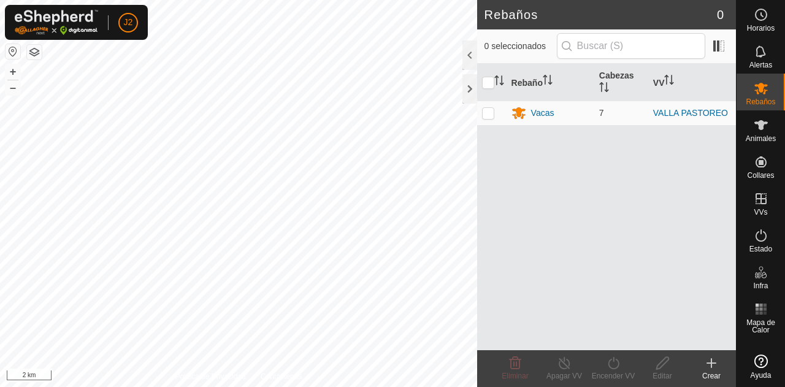 Image resolution: width=785 pixels, height=387 pixels. Describe the element at coordinates (602, 113) in the screenshot. I see `span: 7` at that location.